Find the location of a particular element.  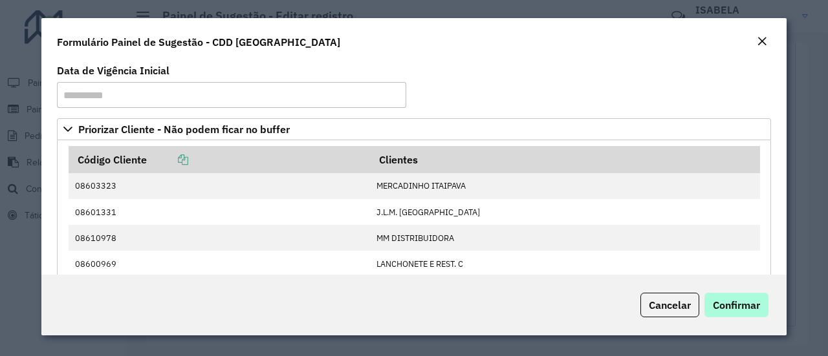

a: Copiar is located at coordinates (168, 160).